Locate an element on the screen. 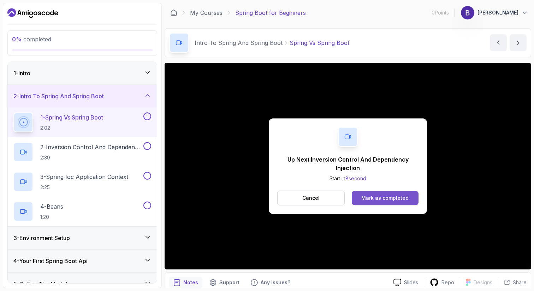  p: Start in is located at coordinates (348, 178).